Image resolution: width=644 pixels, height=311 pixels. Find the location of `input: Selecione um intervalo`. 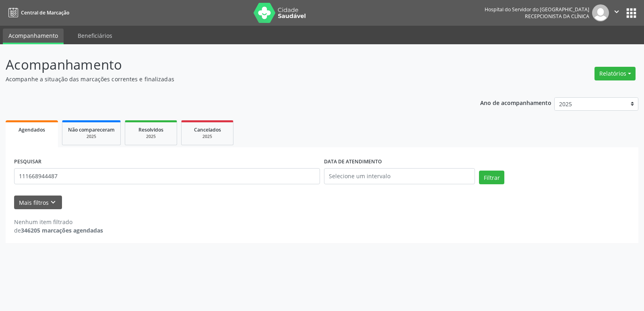

input: Selecione um intervalo is located at coordinates (399, 176).